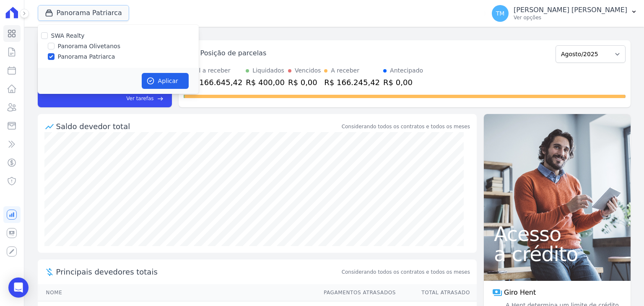  I want to click on button: Panorama Patriarca, so click(83, 13).